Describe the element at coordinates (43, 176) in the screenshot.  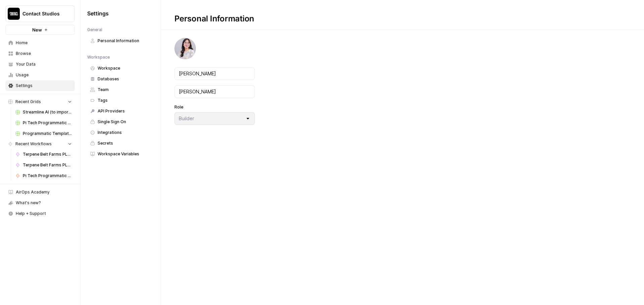
I see `a: Pi Tech Programmatic Service pages` at that location.